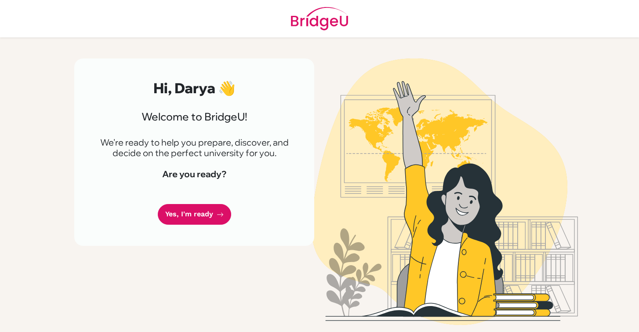  What do you see at coordinates (194, 116) in the screenshot?
I see `h3: Welcome to BridgeU!` at bounding box center [194, 116].